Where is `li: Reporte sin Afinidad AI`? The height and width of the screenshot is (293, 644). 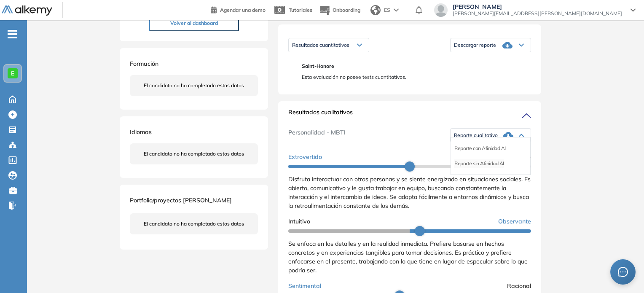
li: Reporte sin Afinidad AI is located at coordinates (479, 164).